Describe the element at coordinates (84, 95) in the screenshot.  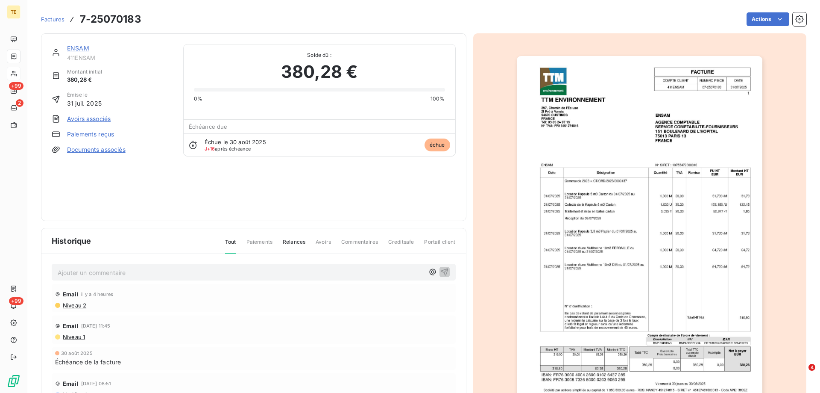
I see `span: Émise le` at that location.